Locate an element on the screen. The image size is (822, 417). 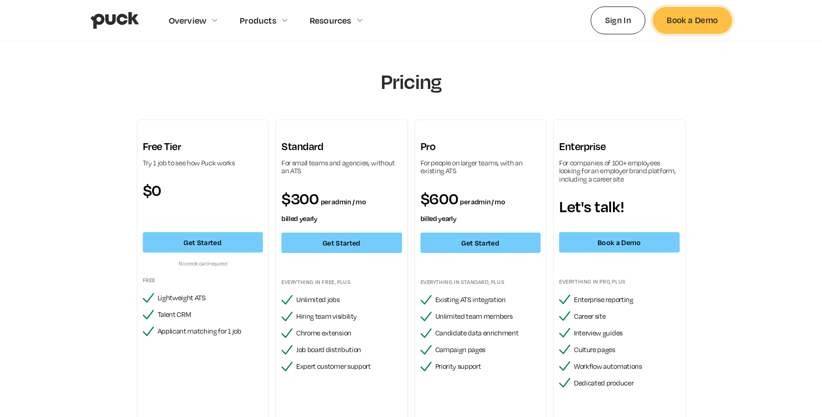
h3: Standard is located at coordinates (342, 146).